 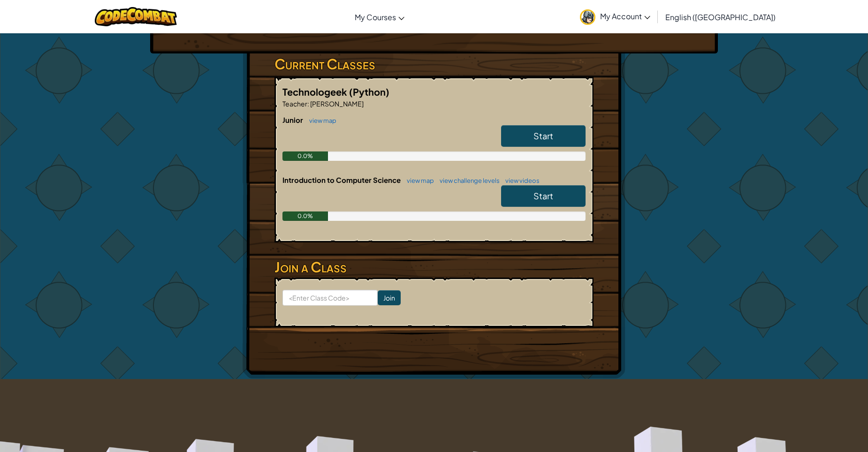 I want to click on span: (Python), so click(x=369, y=91).